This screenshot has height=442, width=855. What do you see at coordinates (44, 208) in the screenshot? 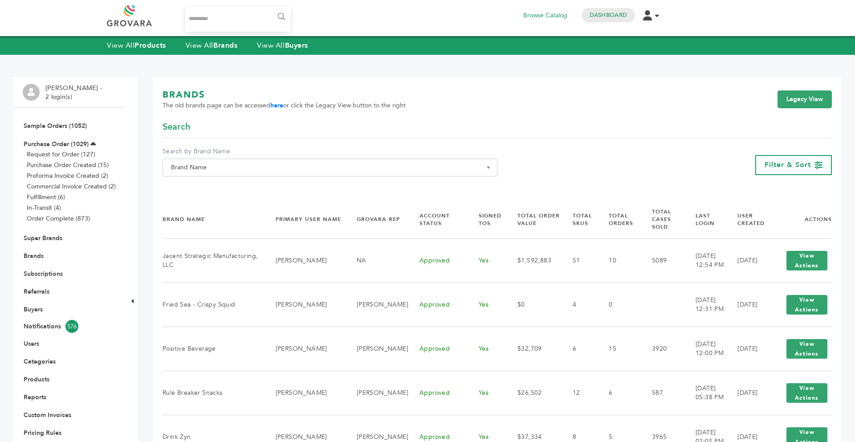
I see `a: In-Transit (4)` at bounding box center [44, 208].